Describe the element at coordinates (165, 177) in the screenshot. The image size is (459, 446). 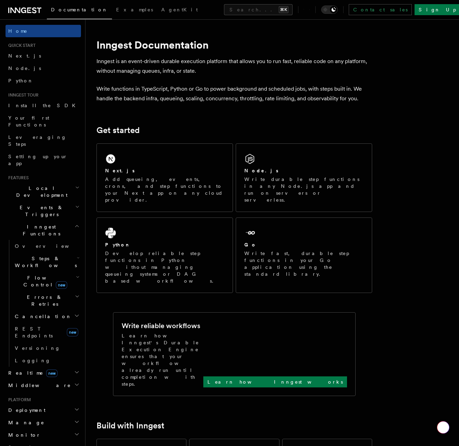
I see `a: Next.jsAdd queueing, events, crons, and step functions to your Next app on any cloud provider.` at that location.